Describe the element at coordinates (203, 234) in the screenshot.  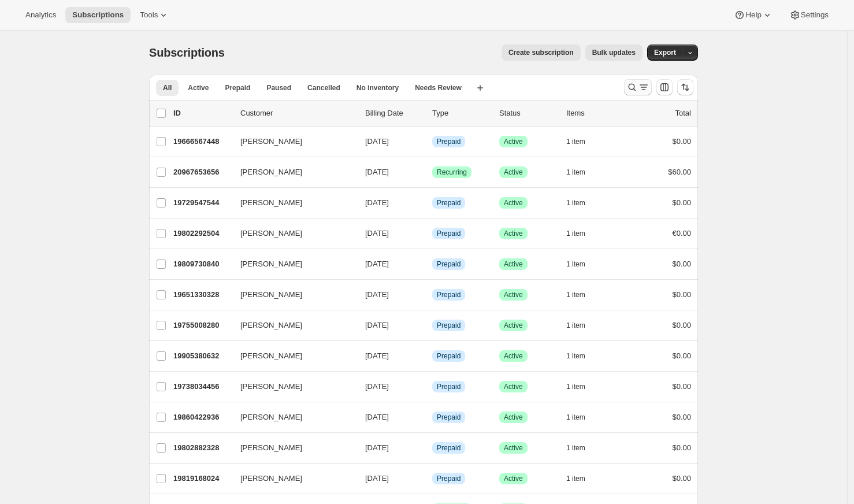
I see `p: 19802292504` at that location.